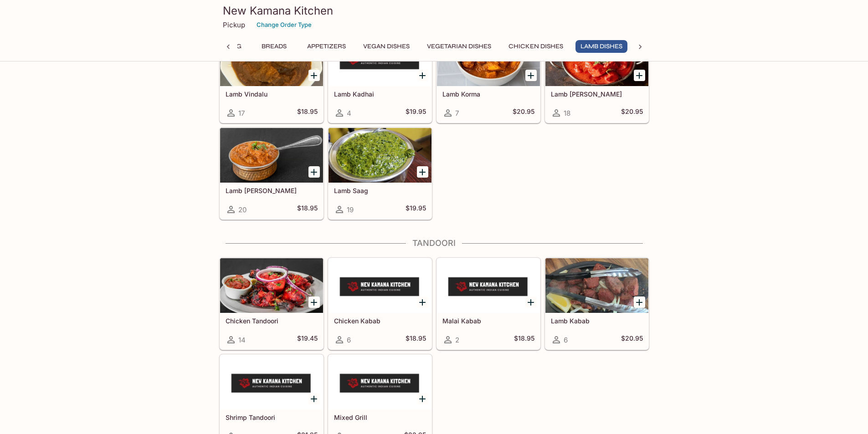 Image resolution: width=868 pixels, height=434 pixels. Describe the element at coordinates (326, 46) in the screenshot. I see `button: Appetizers` at that location.